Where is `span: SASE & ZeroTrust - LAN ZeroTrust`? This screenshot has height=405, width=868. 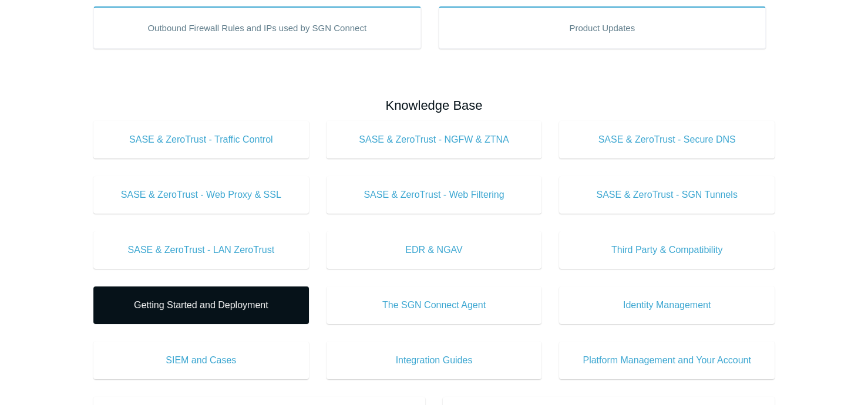 span: SASE & ZeroTrust - LAN ZeroTrust is located at coordinates (201, 250).